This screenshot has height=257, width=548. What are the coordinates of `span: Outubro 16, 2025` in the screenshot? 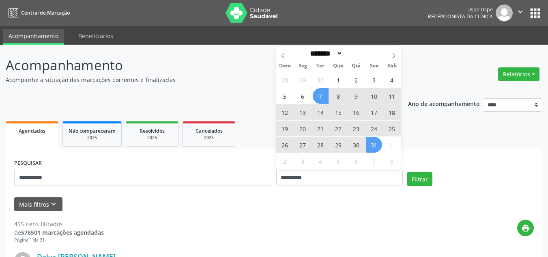 It's located at (356, 112).